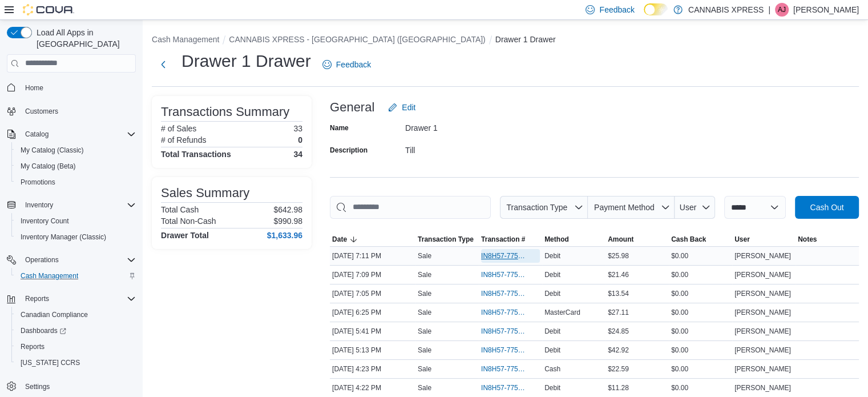 Image resolution: width=868 pixels, height=397 pixels. Describe the element at coordinates (339, 239) in the screenshot. I see `span: Date` at that location.